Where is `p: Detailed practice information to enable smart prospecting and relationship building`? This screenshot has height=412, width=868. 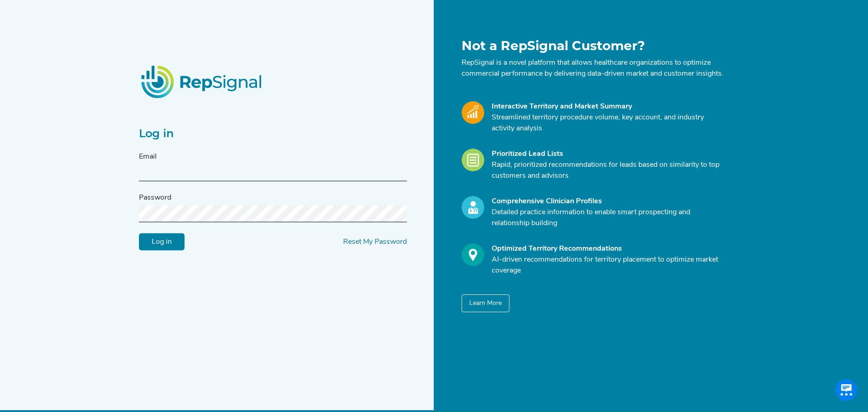 p: Detailed practice information to enable smart prospecting and relationship building is located at coordinates (608, 218).